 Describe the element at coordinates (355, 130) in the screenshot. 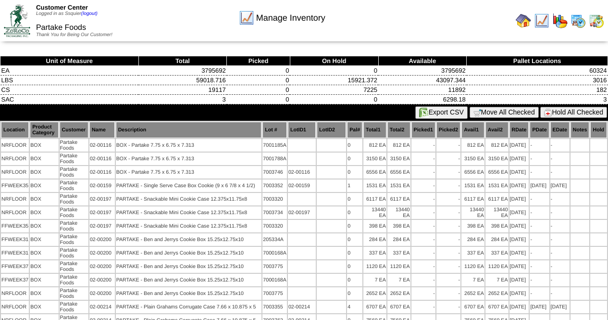

I see `th: Pal#` at that location.